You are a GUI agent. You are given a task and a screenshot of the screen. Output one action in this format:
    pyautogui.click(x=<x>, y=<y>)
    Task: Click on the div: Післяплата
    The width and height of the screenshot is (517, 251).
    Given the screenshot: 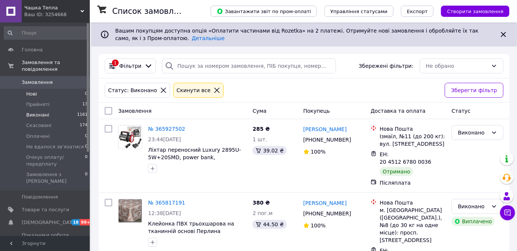 What is the action you would take?
    pyautogui.click(x=413, y=183)
    